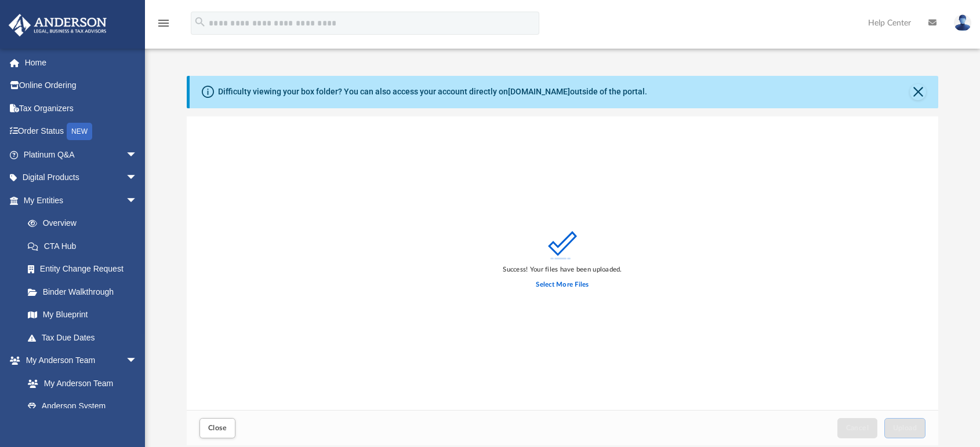 This screenshot has width=980, height=447. What do you see at coordinates (79, 132) in the screenshot?
I see `div: NEW` at bounding box center [79, 132].